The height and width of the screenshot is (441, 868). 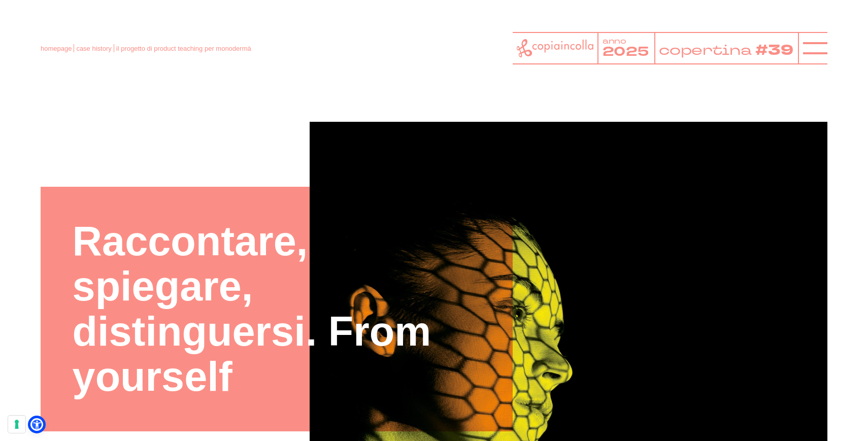 I want to click on tspan: copertina, so click(x=705, y=50).